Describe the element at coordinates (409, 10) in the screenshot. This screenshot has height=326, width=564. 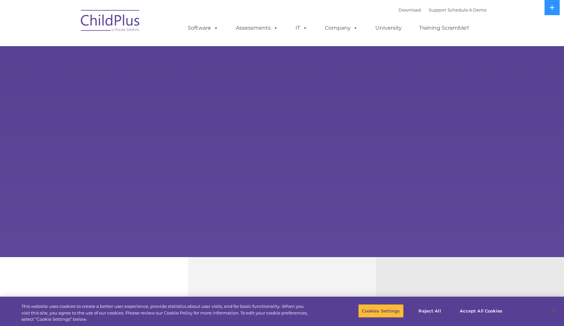
I see `a: Download` at that location.